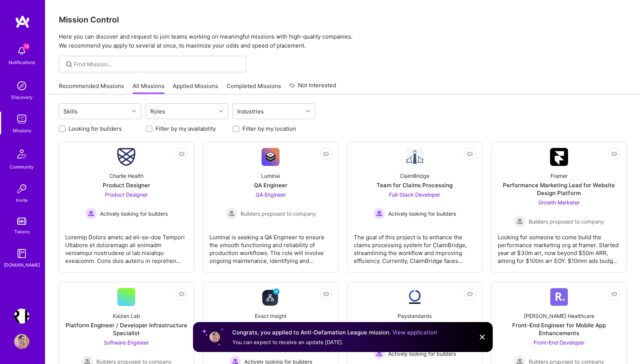 The height and width of the screenshot is (364, 640). Describe the element at coordinates (415, 246) in the screenshot. I see `div: The goal of this project is to enhance the claims processing system for ClaimBridge, streamlining...` at that location.